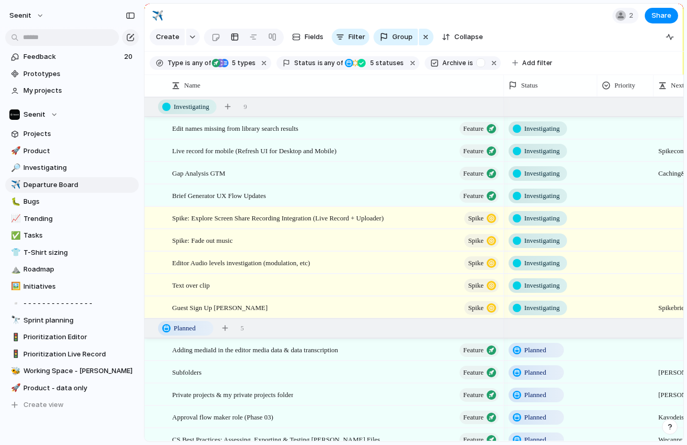 This screenshot has width=687, height=445. What do you see at coordinates (79, 270) in the screenshot?
I see `span: Roadmap` at bounding box center [79, 270].